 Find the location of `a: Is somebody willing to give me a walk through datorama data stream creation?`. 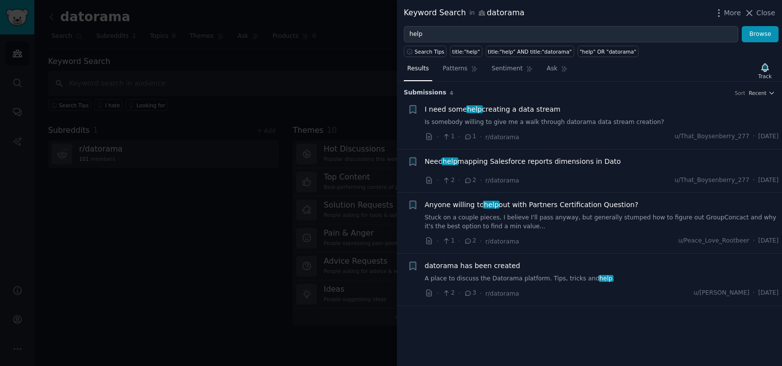

a: Is somebody willing to give me a walk through datorama data stream creation? is located at coordinates (602, 122).